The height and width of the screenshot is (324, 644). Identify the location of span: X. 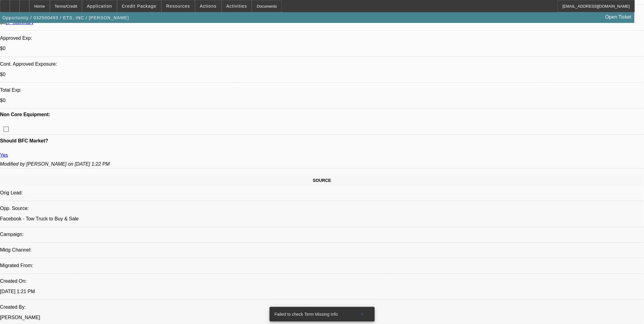
(362, 314).